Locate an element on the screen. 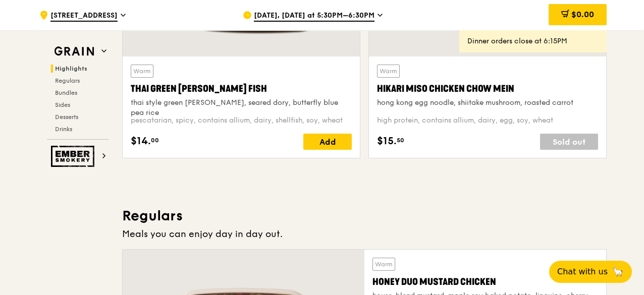 The image size is (644, 295). div: Sold out is located at coordinates (569, 142).